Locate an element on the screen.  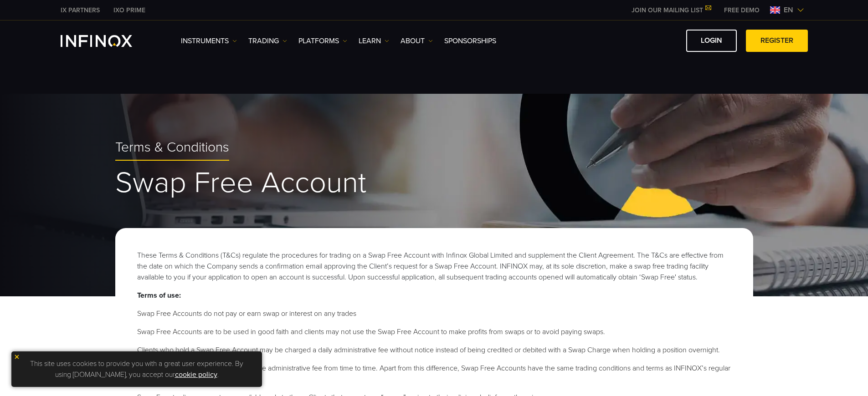
li: Clients who hold a Swap Free Account may be charged a daily administrative fee without notice ins... is located at coordinates (435, 350).